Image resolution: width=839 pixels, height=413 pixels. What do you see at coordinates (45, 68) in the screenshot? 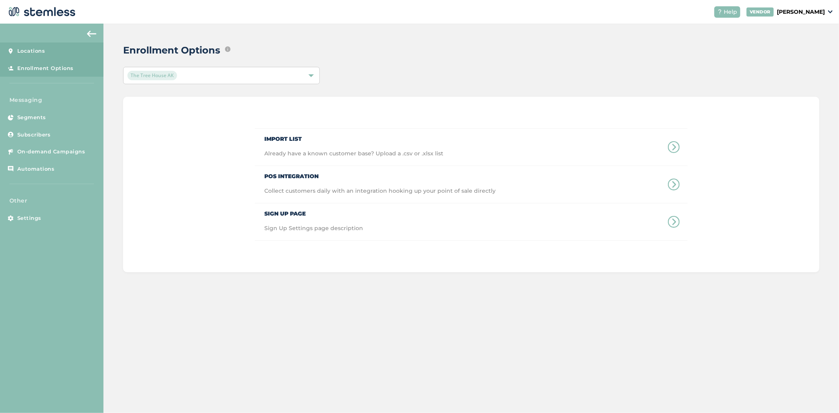
I see `span: Enrollment Options` at bounding box center [45, 68].